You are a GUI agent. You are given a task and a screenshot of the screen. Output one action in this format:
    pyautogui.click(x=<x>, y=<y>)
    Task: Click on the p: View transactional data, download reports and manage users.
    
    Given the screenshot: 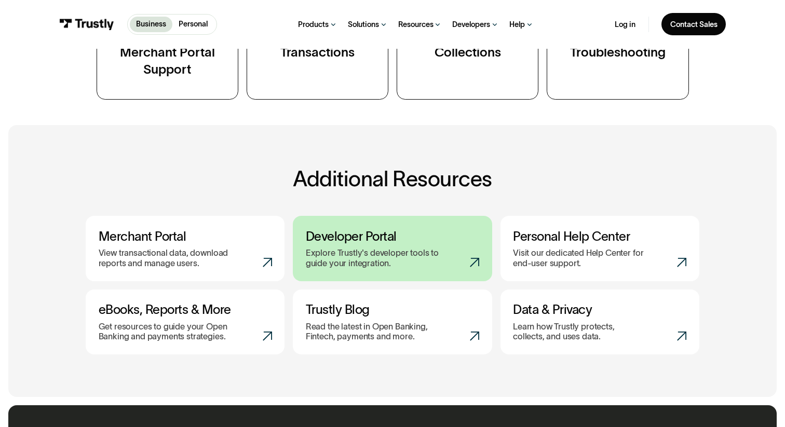 What is the action you would take?
    pyautogui.click(x=169, y=258)
    